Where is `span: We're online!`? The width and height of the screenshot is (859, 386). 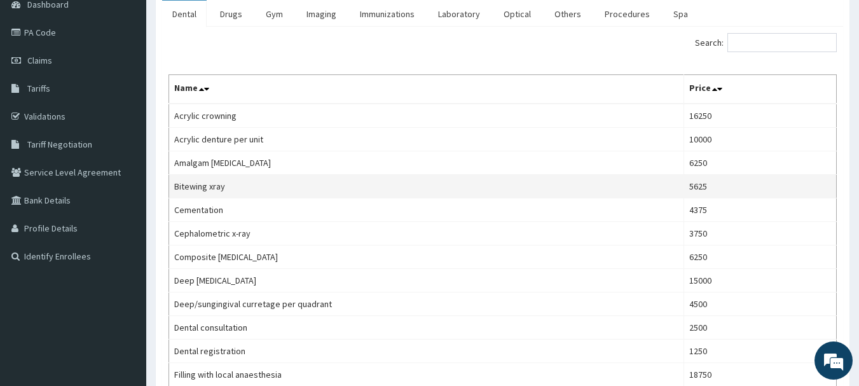 span: We're online! is located at coordinates (125, 177).